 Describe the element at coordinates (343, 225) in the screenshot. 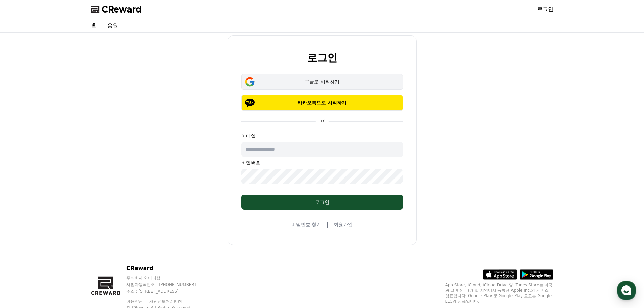

I see `a: 회원가입` at that location.